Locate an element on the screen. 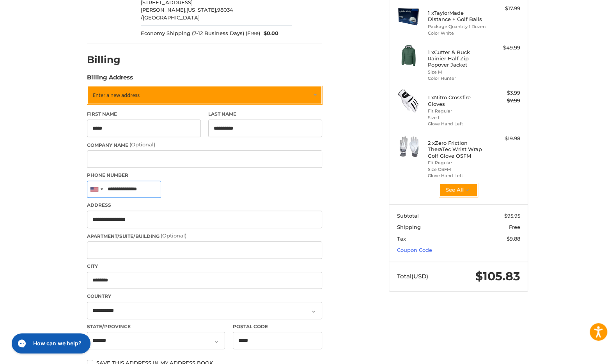 This screenshot has height=364, width=615. span: Total (USD) is located at coordinates (413, 276).